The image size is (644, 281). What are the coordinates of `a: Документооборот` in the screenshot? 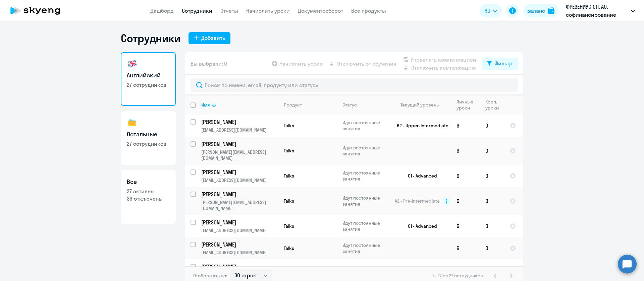 It's located at (320, 11).